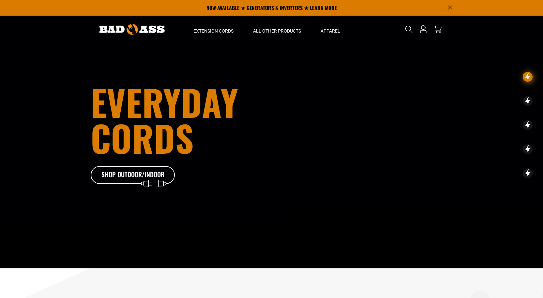  What do you see at coordinates (213, 31) in the screenshot?
I see `span: Extension Cords` at bounding box center [213, 31].